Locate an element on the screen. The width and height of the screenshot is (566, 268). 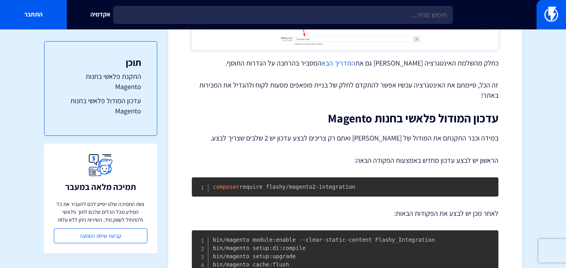
span: composer is located at coordinates (226, 187).